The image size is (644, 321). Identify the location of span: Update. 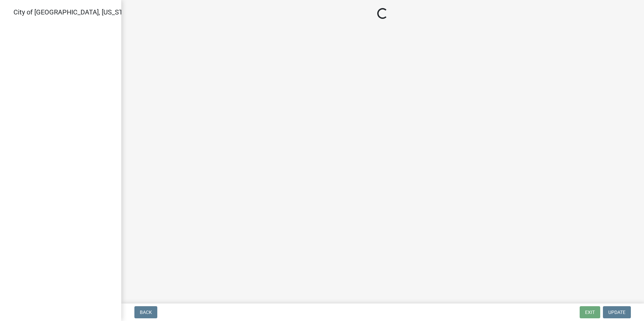
(617, 312).